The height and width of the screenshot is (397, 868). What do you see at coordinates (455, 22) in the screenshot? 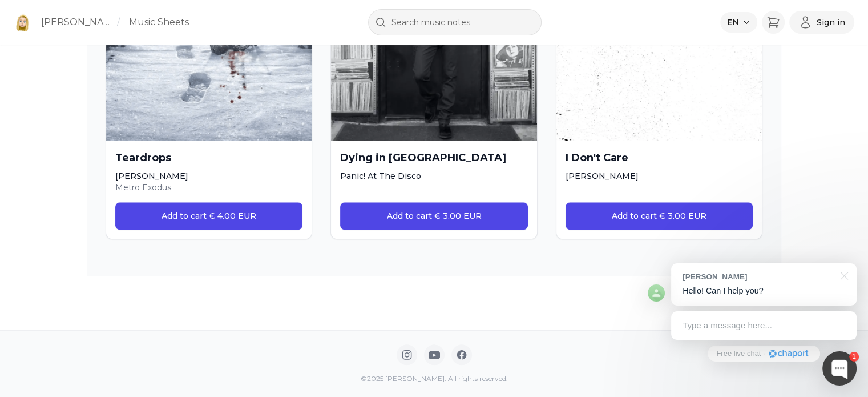
I see `input: Search music notes` at bounding box center [455, 22].